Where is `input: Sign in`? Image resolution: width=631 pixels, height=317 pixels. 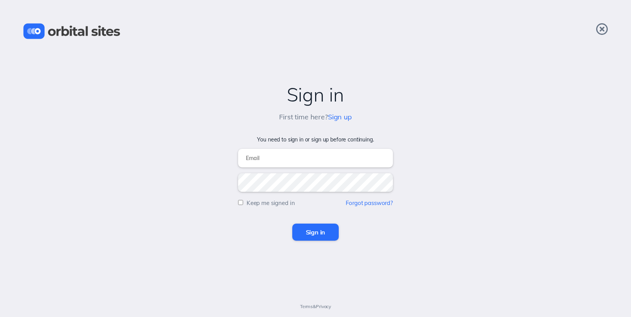
input: Sign in is located at coordinates (316, 232).